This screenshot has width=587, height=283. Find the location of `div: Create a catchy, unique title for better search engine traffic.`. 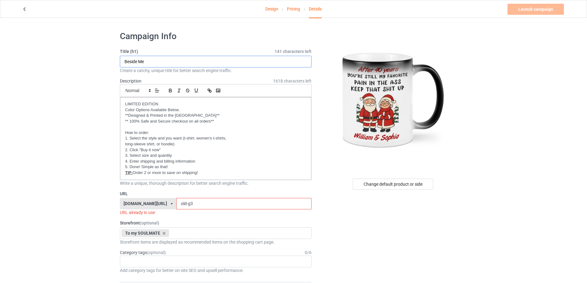

div: Create a catchy, unique title for better search engine traffic. is located at coordinates (216, 71).